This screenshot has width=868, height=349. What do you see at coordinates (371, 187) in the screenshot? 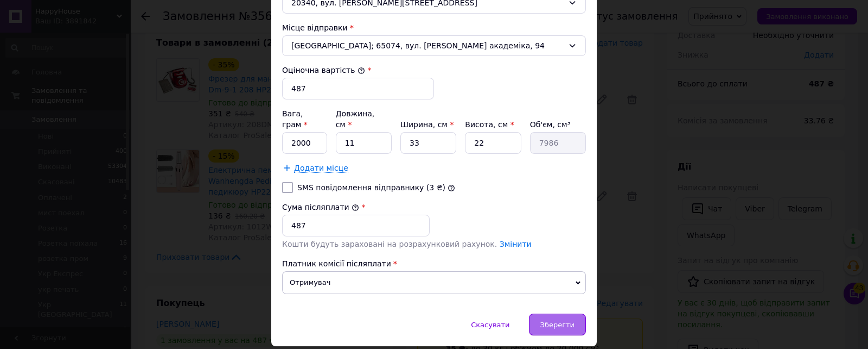
I see `label: SMS повідомлення відправнику (3 ₴)` at bounding box center [371, 187].